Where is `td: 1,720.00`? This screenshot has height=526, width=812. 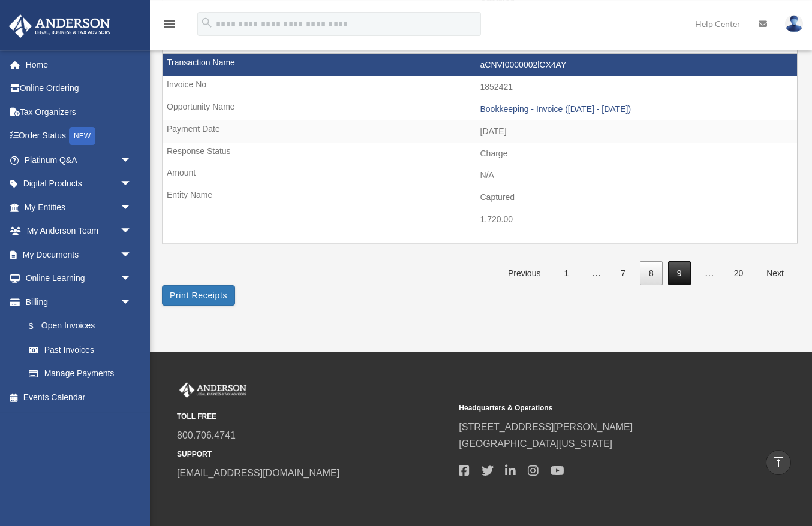
td: 1,720.00 is located at coordinates (479, 220).